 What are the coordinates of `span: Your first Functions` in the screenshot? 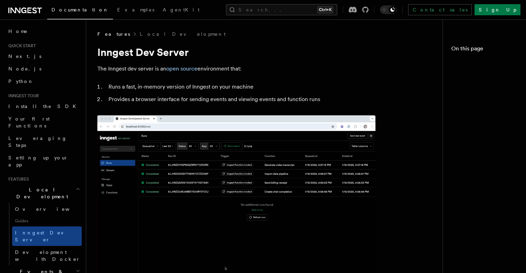 It's located at (29, 122).